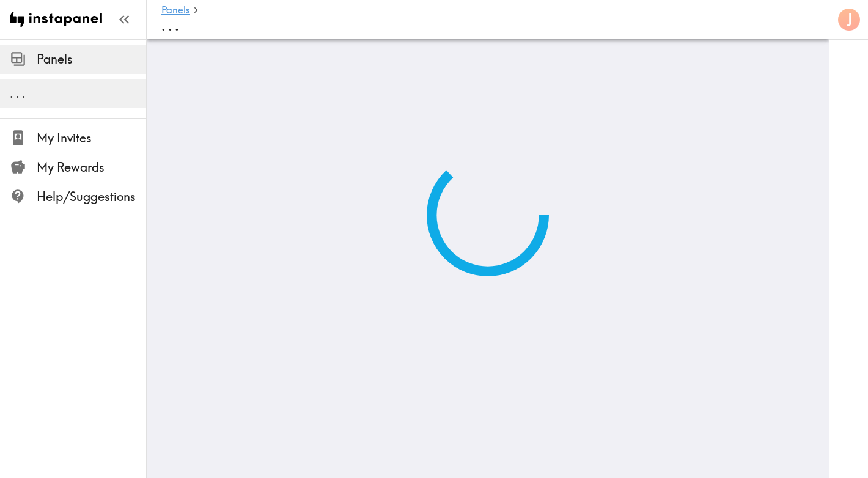  What do you see at coordinates (91, 168) in the screenshot?
I see `span: My Rewards` at bounding box center [91, 168].